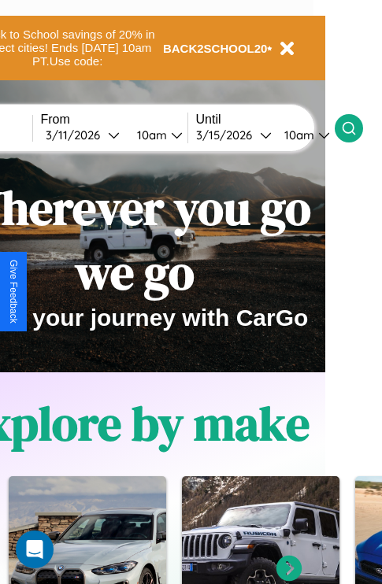 The image size is (382, 584). Describe the element at coordinates (114, 120) in the screenshot. I see `label: From` at that location.